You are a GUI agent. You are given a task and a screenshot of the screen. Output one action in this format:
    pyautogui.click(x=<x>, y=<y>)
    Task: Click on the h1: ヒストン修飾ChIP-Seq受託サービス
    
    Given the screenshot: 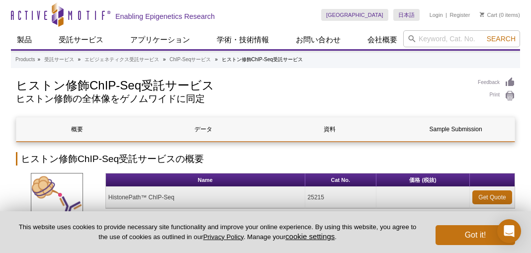 What is the action you would take?
    pyautogui.click(x=242, y=84)
    